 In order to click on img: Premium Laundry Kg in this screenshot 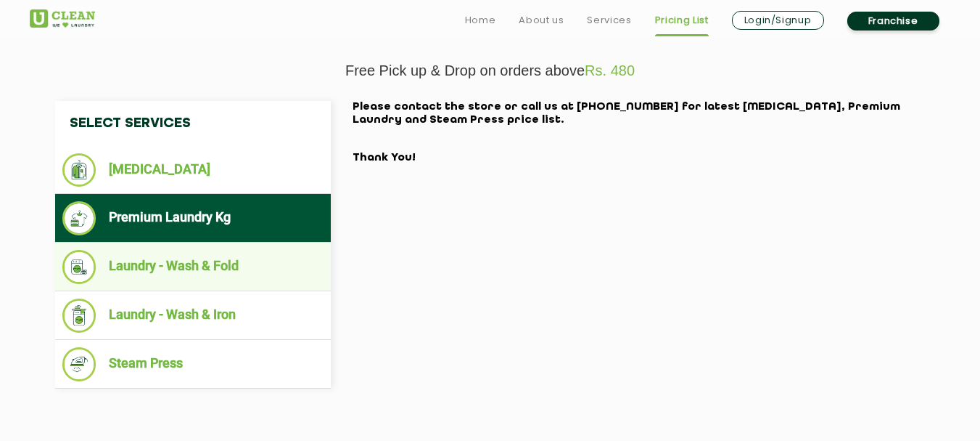, I will do `click(79, 218)`.